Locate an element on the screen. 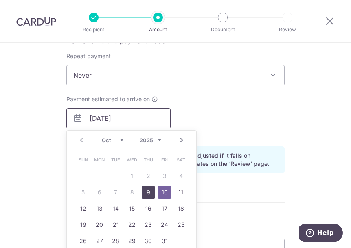  a: 20 is located at coordinates (99, 225).